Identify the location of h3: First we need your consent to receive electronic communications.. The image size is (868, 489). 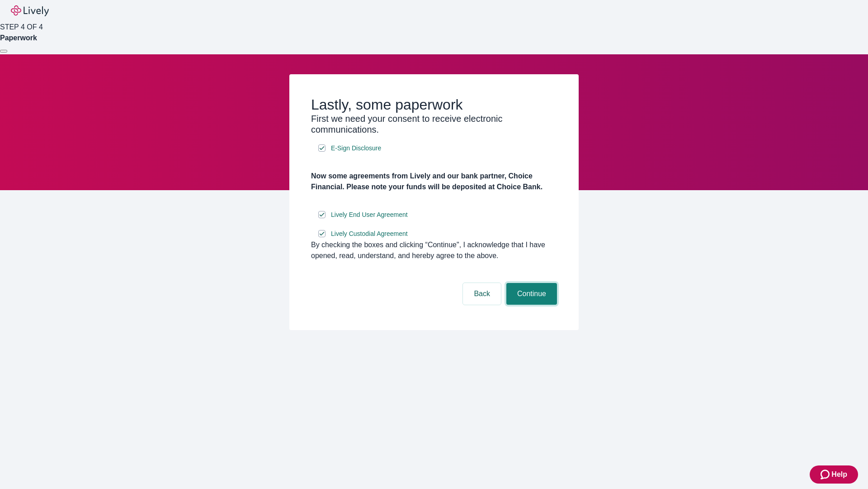
(434, 124).